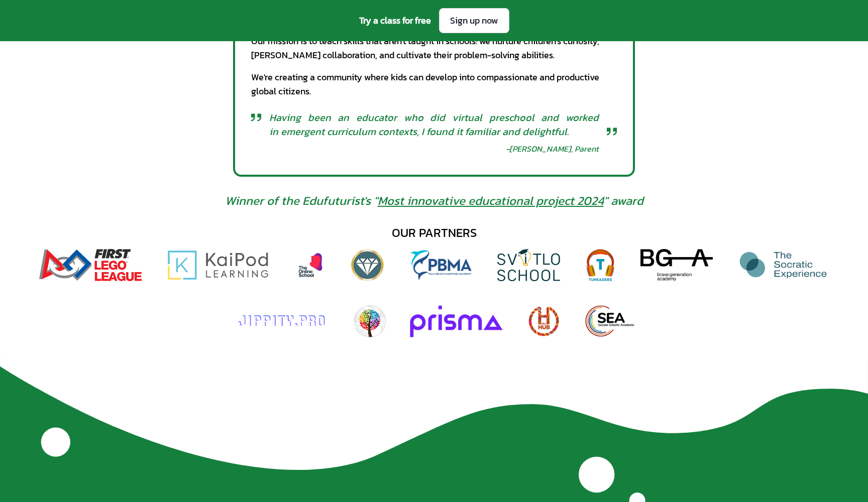  What do you see at coordinates (600, 265) in the screenshot?
I see `img: Tuneagers` at bounding box center [600, 265].